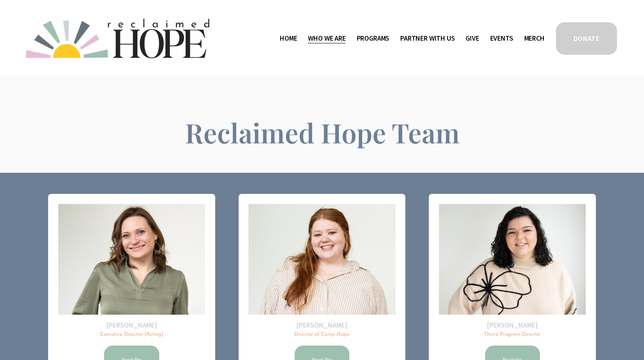  Describe the element at coordinates (472, 38) in the screenshot. I see `a: Give` at that location.